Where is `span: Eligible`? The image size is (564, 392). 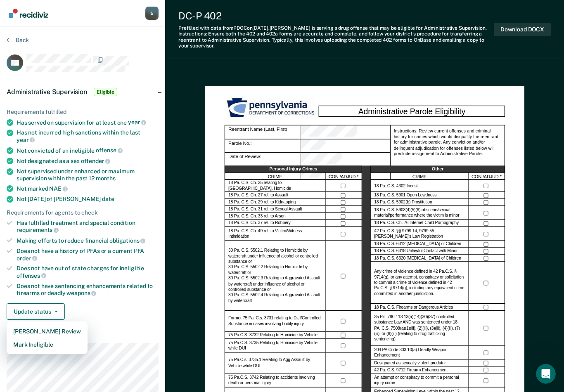
span: Eligible is located at coordinates (105, 92).